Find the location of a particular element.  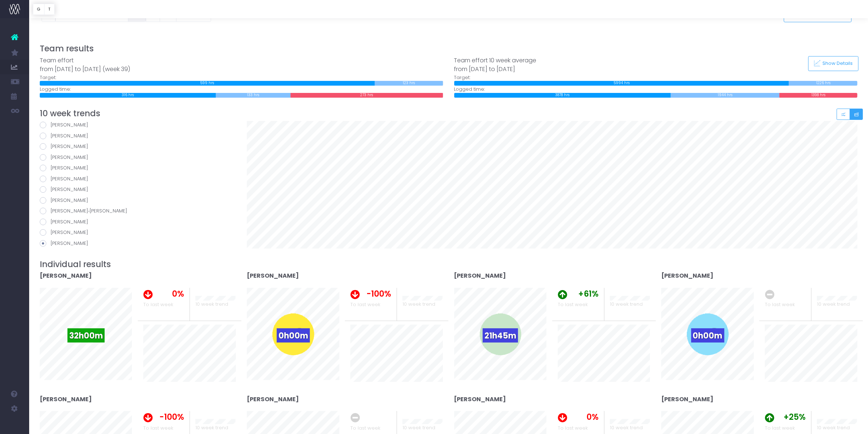

div: 123 hrs is located at coordinates (409, 83).